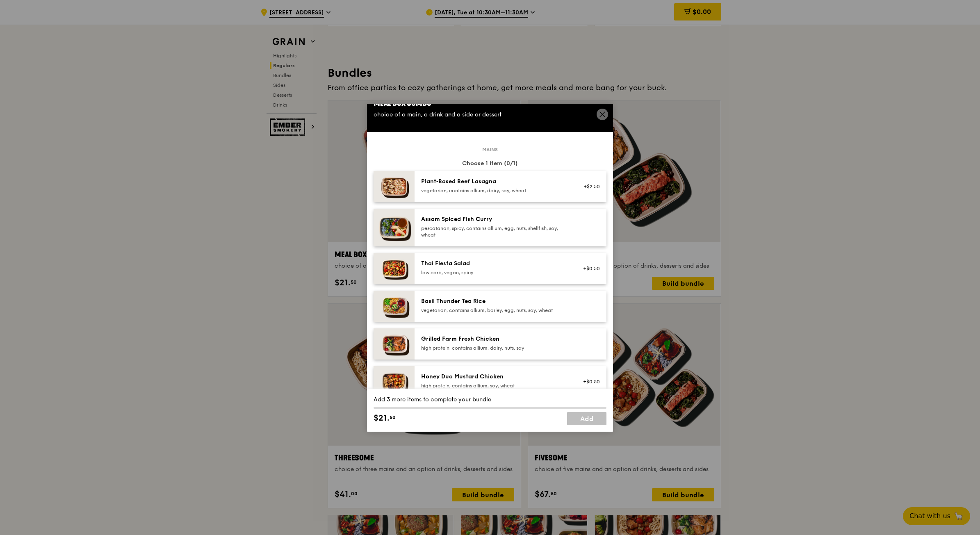 The width and height of the screenshot is (980, 535). What do you see at coordinates (394, 269) in the screenshot?
I see `img: daily_normal_Thai_Fiesta_Salad__Horizontal_.jpg` at bounding box center [394, 269].